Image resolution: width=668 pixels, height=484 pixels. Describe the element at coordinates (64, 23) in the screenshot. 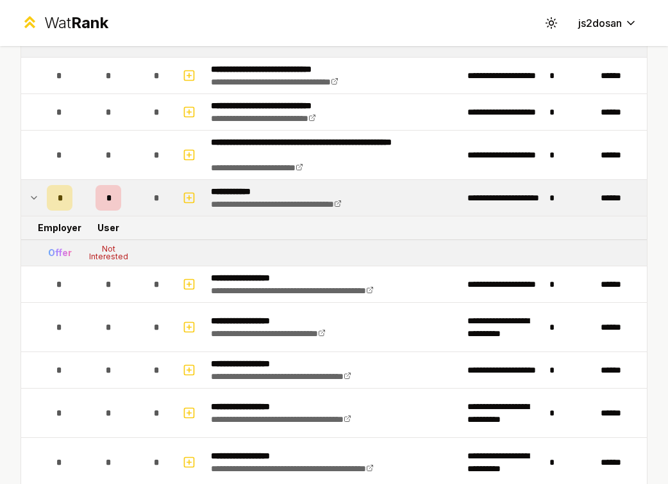

I see `a: WatRank` at that location.